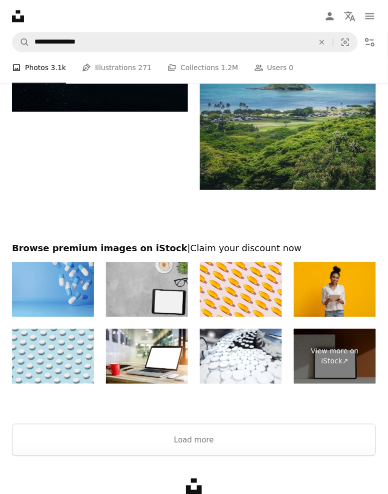 The height and width of the screenshot is (494, 388). What do you see at coordinates (145, 68) in the screenshot?
I see `span: 271` at bounding box center [145, 68].